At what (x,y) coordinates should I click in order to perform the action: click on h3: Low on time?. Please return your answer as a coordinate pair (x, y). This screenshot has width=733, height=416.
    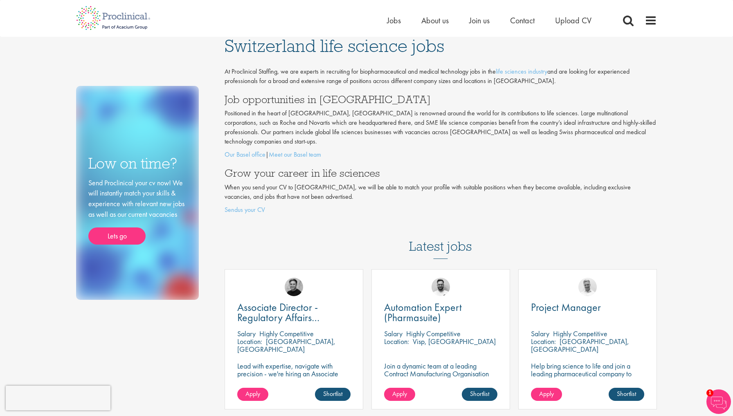
    Looking at the image, I should click on (137, 163).